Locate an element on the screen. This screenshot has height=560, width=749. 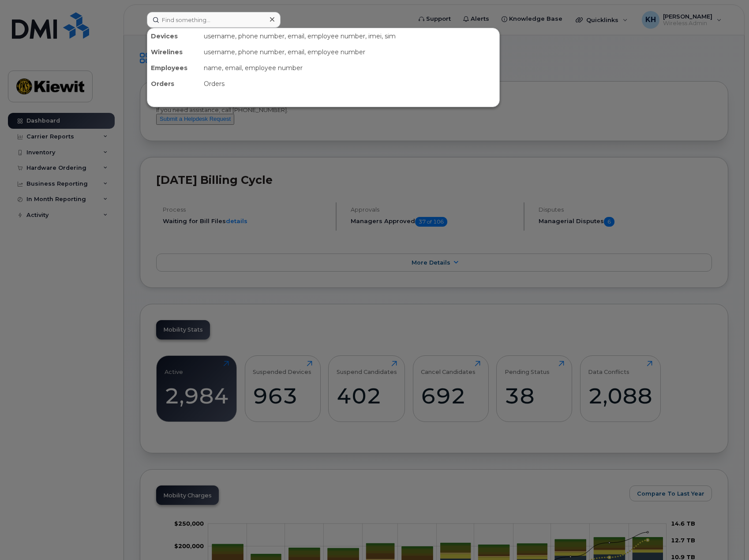
div: Wirelines is located at coordinates (174, 52).